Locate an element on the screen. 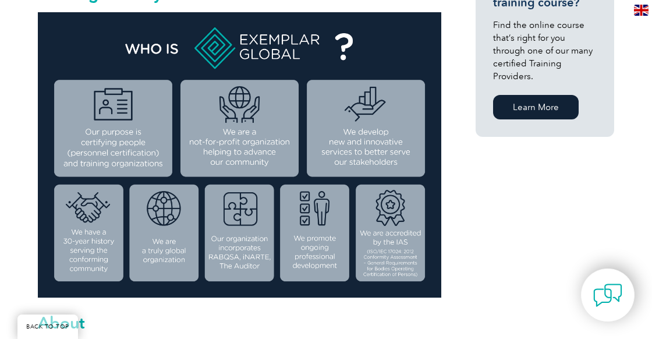 The width and height of the screenshot is (652, 339). p: Find the online course that’s right for you through one of our many certified Training Providers. is located at coordinates (545, 51).